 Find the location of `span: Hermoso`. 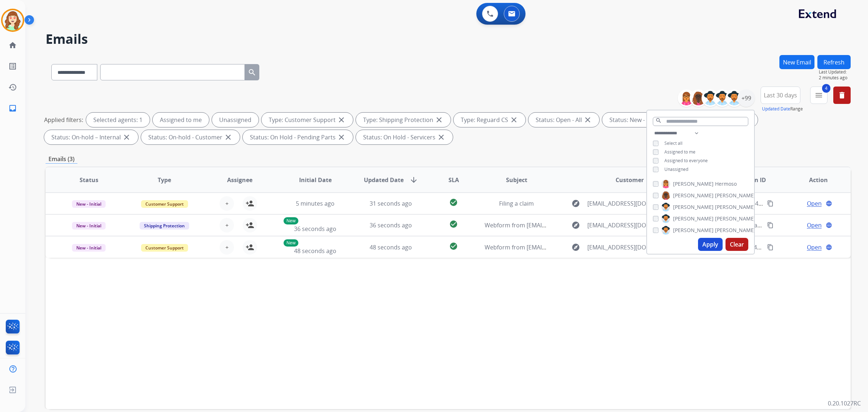

span: Hermoso is located at coordinates (726, 184).